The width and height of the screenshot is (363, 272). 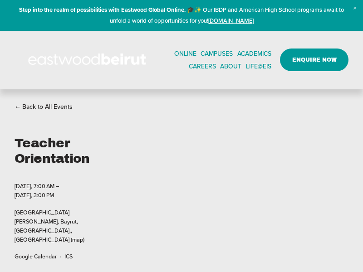 What do you see at coordinates (230, 66) in the screenshot?
I see `span: ABOUT` at bounding box center [230, 66].